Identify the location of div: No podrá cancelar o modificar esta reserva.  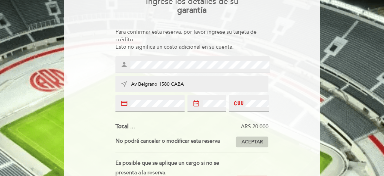
(175, 142).